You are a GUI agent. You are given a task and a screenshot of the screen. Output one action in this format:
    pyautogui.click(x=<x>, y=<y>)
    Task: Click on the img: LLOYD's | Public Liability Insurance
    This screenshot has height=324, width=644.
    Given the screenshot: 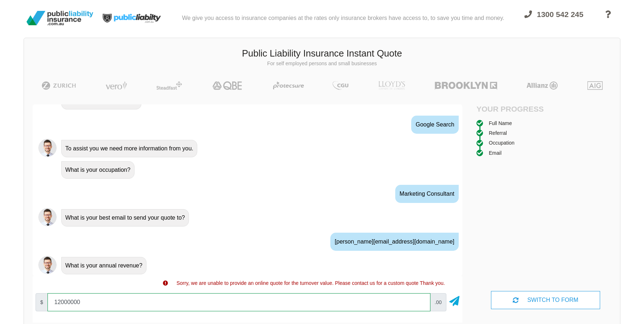 What is the action you would take?
    pyautogui.click(x=392, y=86)
    